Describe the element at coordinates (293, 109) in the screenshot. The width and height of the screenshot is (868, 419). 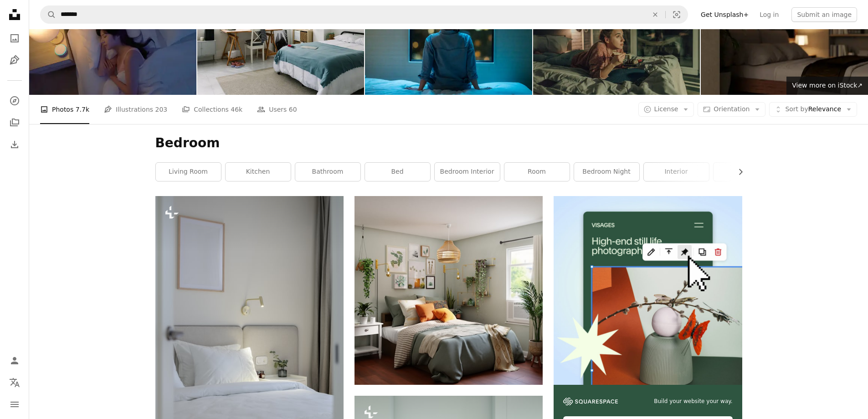
I see `span: 60` at that location.